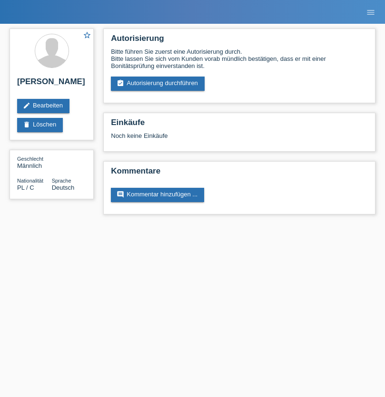  I want to click on span: Sprache, so click(61, 181).